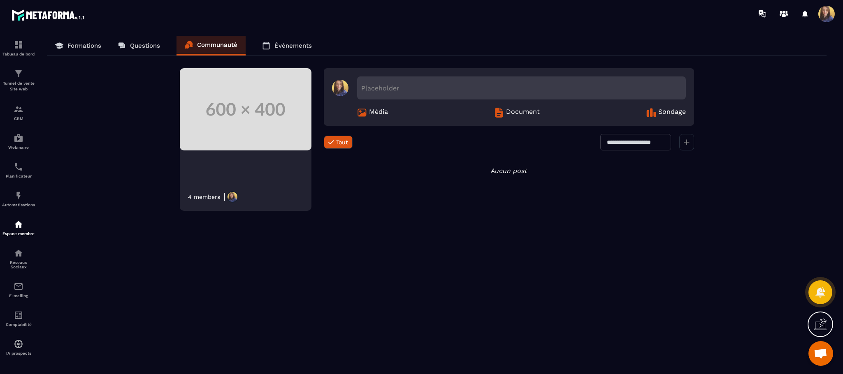 The width and height of the screenshot is (843, 374). I want to click on img: https://production-metaforma-bucket.s3.fr-par.scw.cloud/production-metaforma-bucket/users/July202..., so click(232, 197).